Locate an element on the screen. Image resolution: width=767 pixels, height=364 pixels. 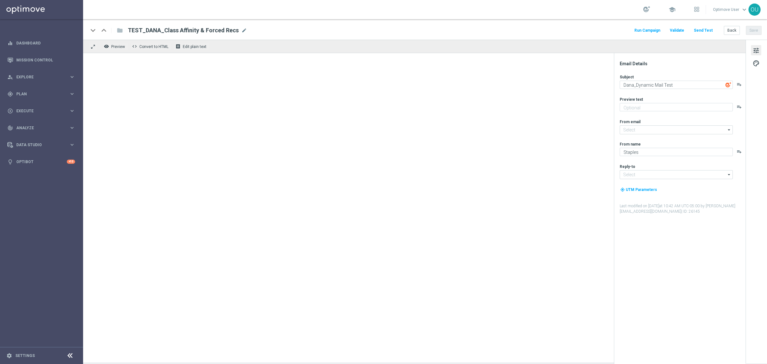
span: Plan is located at coordinates (43, 94).